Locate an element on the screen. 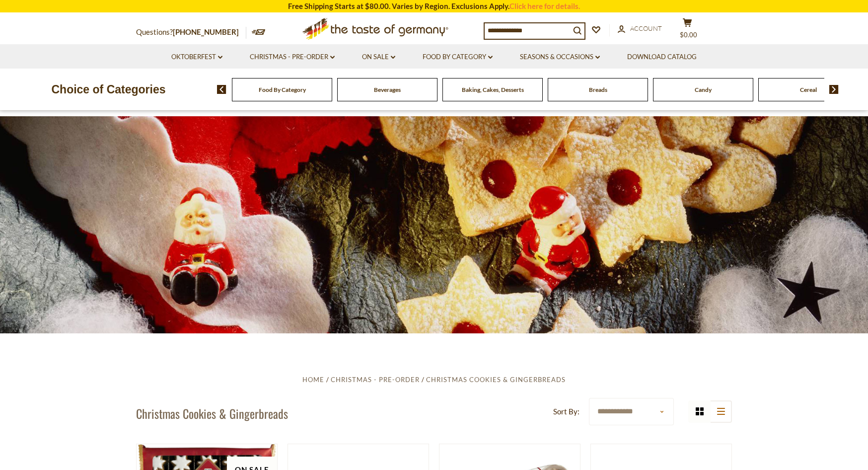 The image size is (868, 470). span: Food By Category is located at coordinates (282, 89).